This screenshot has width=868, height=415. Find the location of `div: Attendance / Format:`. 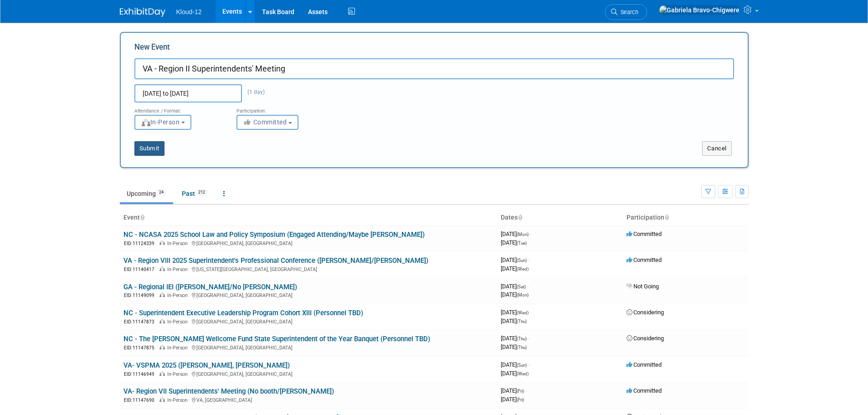

div: Attendance / Format: is located at coordinates (178, 108).